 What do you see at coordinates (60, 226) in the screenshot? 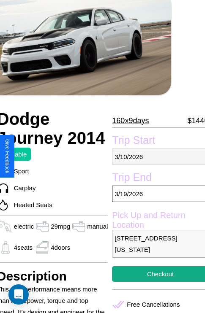
I see `p: 29 mpg` at bounding box center [60, 226].